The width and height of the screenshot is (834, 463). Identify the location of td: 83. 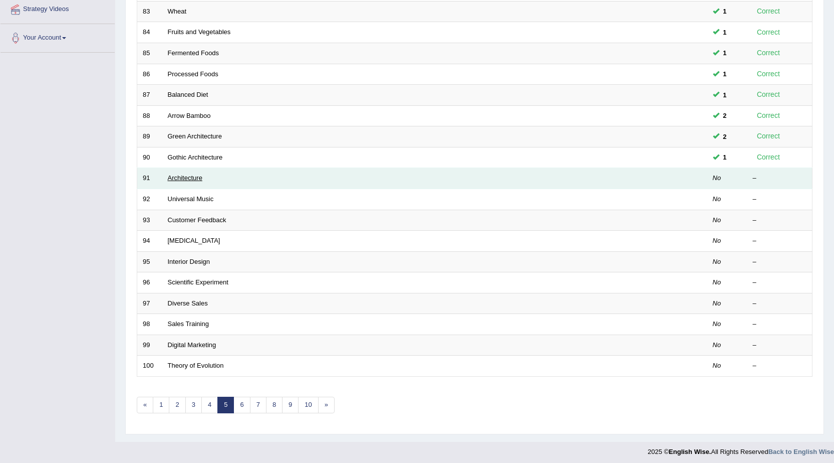
(150, 12).